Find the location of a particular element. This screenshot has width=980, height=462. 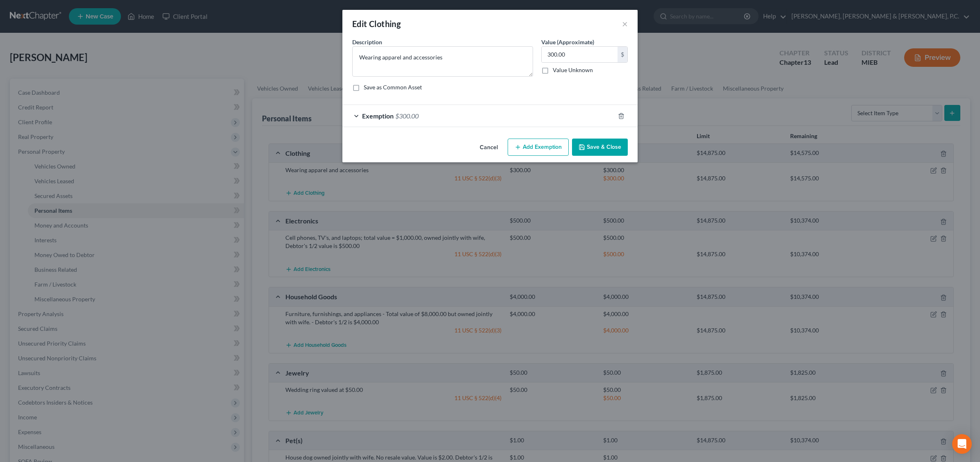

button: Save & Close is located at coordinates (600, 147).